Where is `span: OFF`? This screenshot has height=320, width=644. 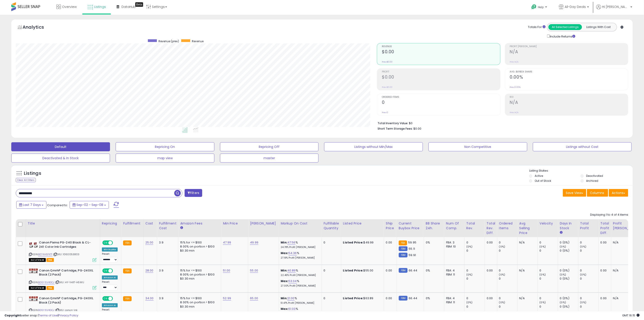 span: OFF is located at coordinates (116, 270).